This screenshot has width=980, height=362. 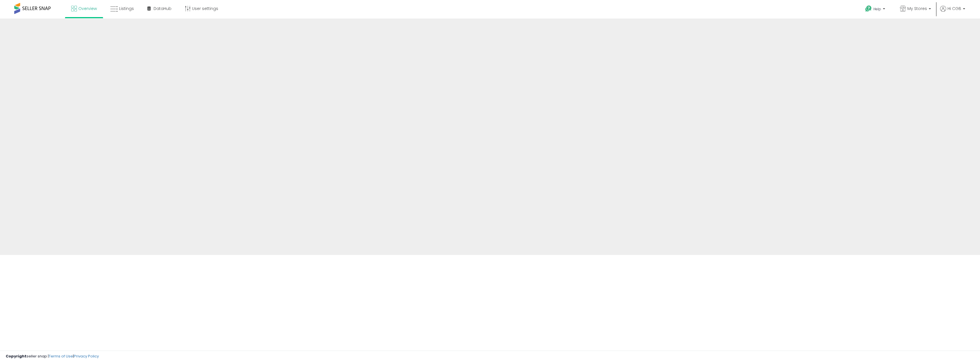 What do you see at coordinates (88, 8) in the screenshot?
I see `span: Overview` at bounding box center [88, 8].